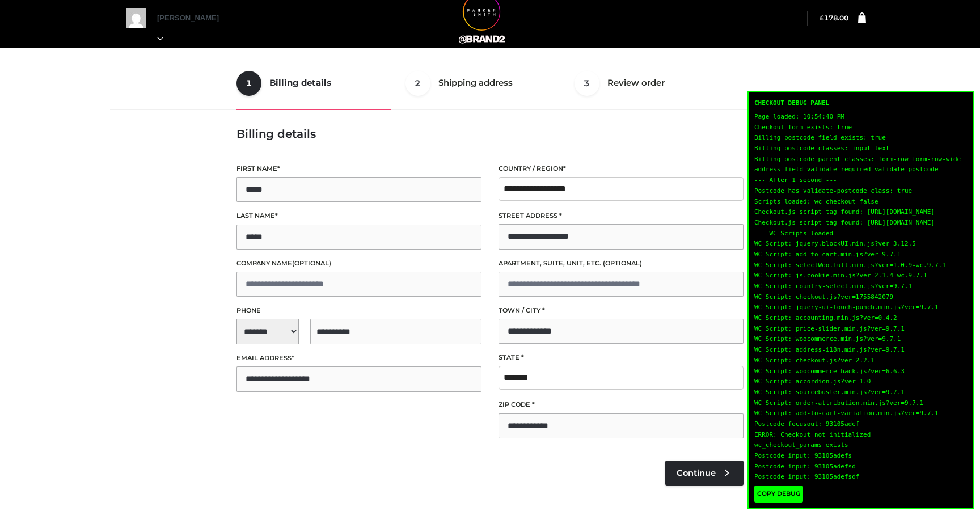  I want to click on div: ERROR: Checkout not initialized, so click(861, 436).